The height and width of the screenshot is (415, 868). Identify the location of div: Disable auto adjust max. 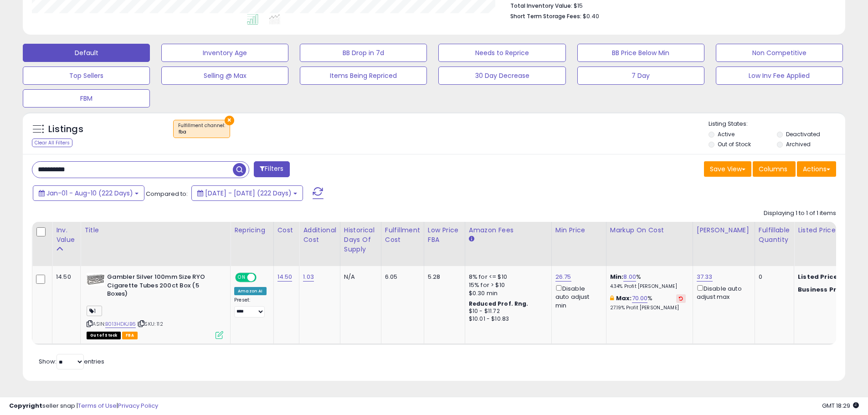
(722, 292).